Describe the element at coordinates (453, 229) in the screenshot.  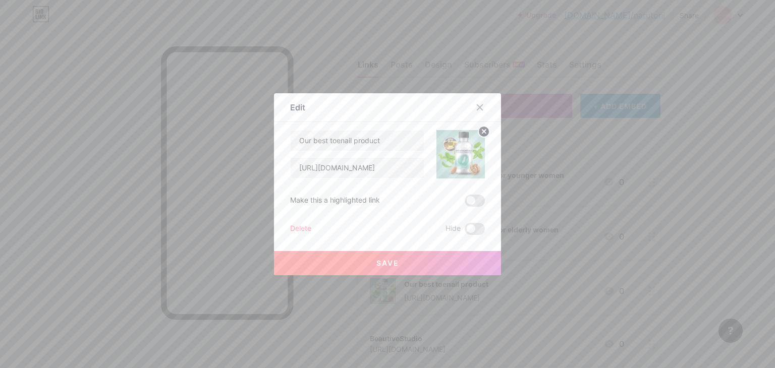
I see `span: Hide` at that location.